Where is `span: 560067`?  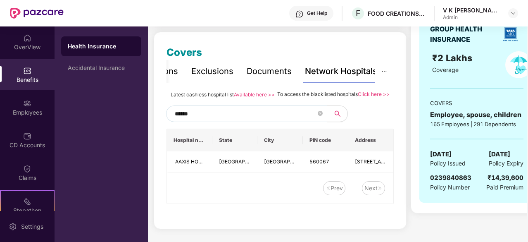 span: 560067 is located at coordinates (319, 161).